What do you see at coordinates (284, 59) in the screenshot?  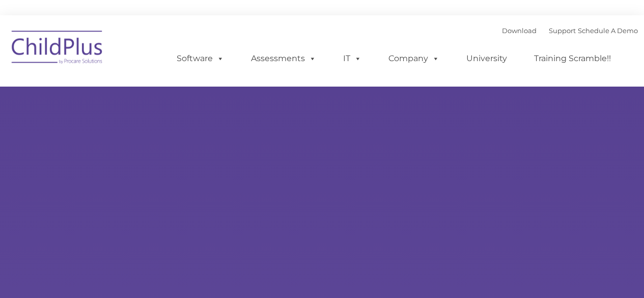 I see `a: Assessments` at bounding box center [284, 59].